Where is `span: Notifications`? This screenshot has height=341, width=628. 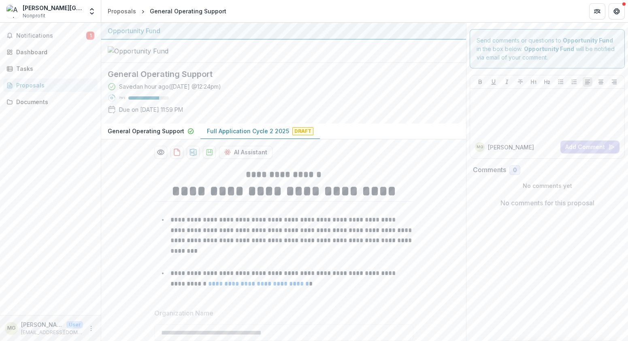 span: Notifications is located at coordinates (51, 36).